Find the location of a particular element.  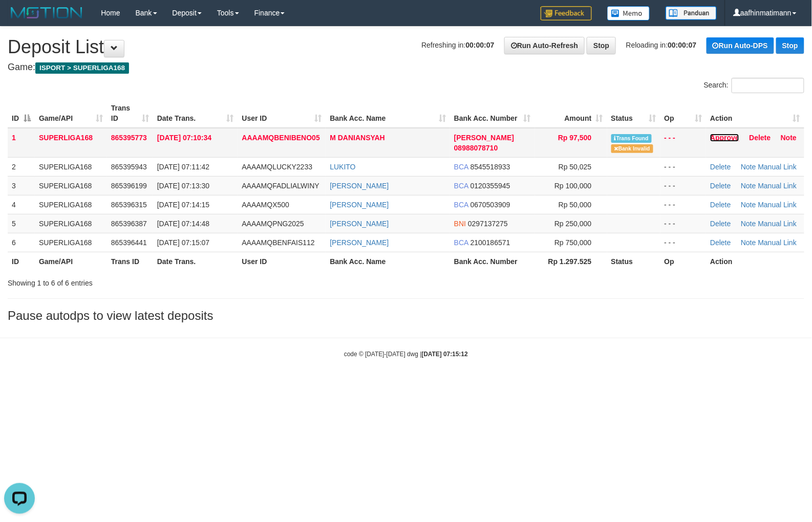

th: Op is located at coordinates (683, 261).